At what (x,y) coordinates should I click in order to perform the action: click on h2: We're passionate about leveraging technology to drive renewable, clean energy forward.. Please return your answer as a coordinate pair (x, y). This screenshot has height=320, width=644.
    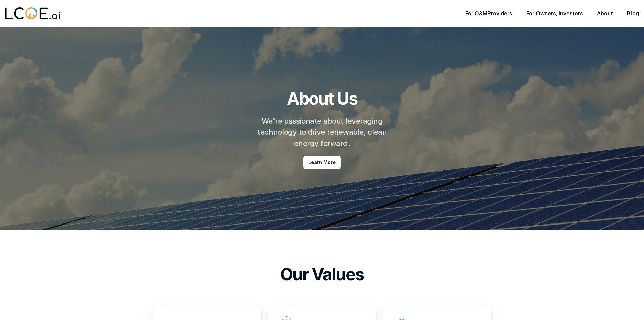
    Looking at the image, I should click on (322, 132).